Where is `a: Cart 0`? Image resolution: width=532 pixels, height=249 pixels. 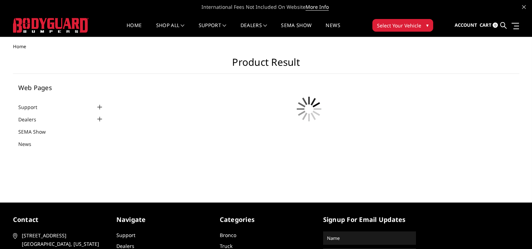
a: Cart 0 is located at coordinates (489, 25).